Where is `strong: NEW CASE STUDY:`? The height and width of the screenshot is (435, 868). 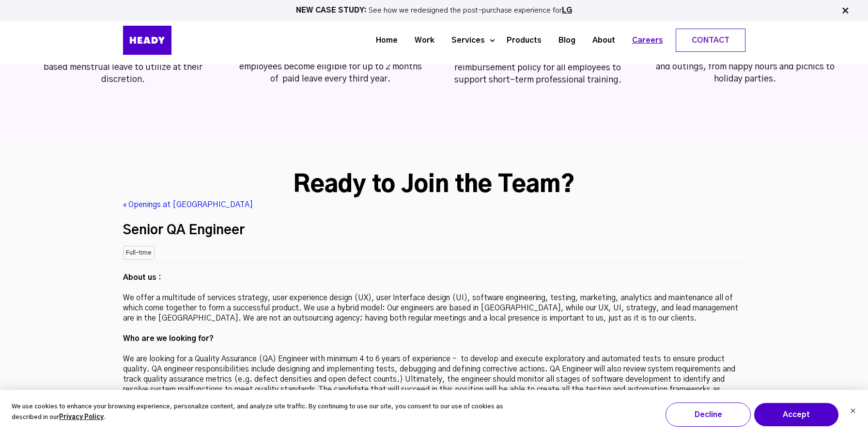 strong: NEW CASE STUDY: is located at coordinates (332, 10).